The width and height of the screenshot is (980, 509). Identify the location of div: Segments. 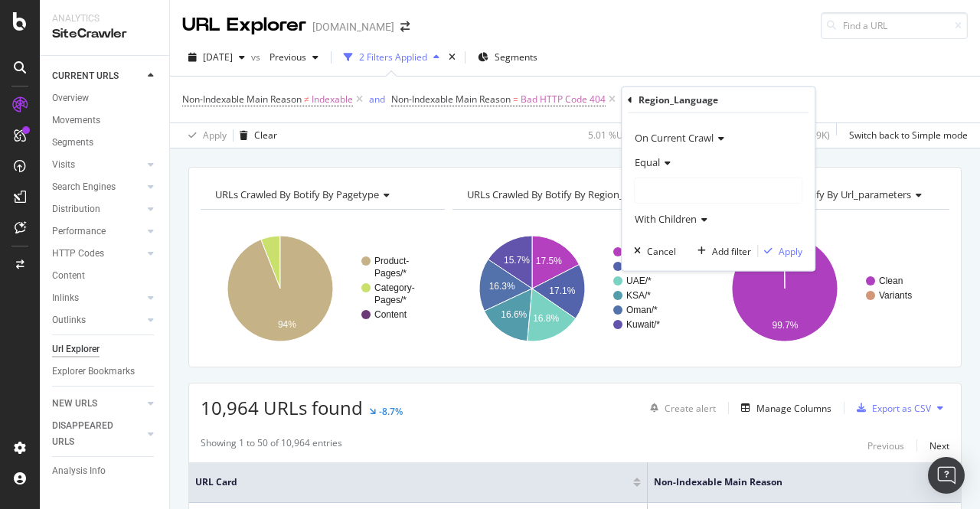
(73, 143).